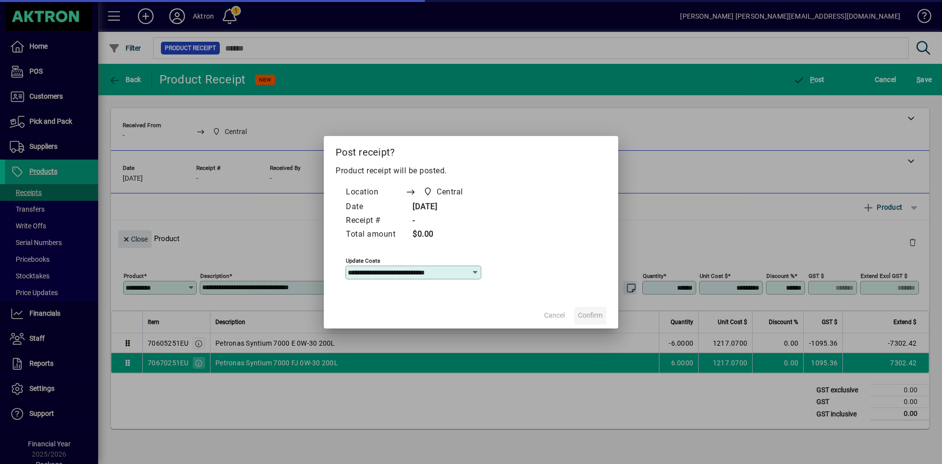  What do you see at coordinates (471, 171) in the screenshot?
I see `p: Product receipt will be posted.` at bounding box center [471, 171].